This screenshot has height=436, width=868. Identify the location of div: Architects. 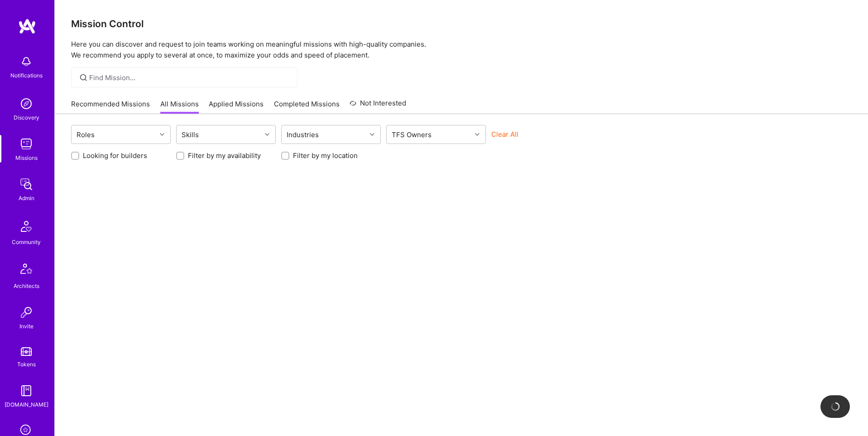
(26, 286).